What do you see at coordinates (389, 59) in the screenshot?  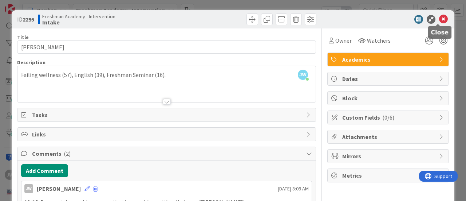 I see `span: Academics` at bounding box center [389, 59].